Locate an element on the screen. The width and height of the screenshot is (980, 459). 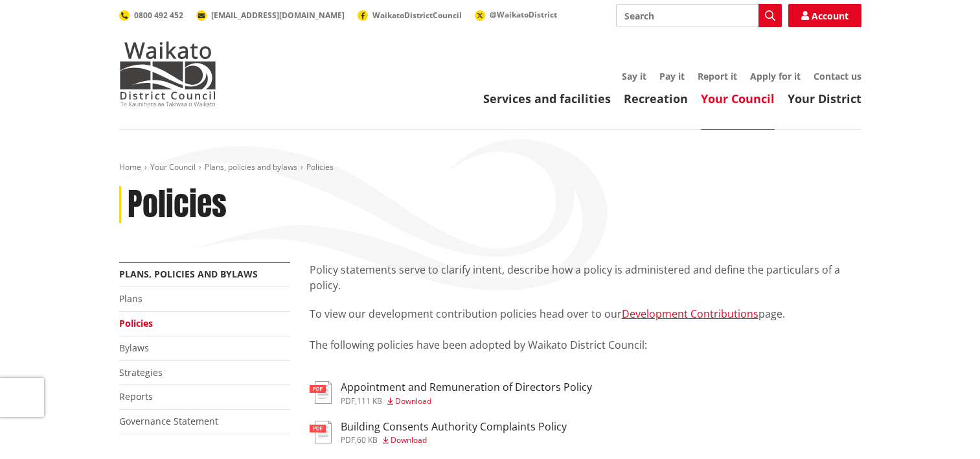
a: Policies is located at coordinates (136, 322).